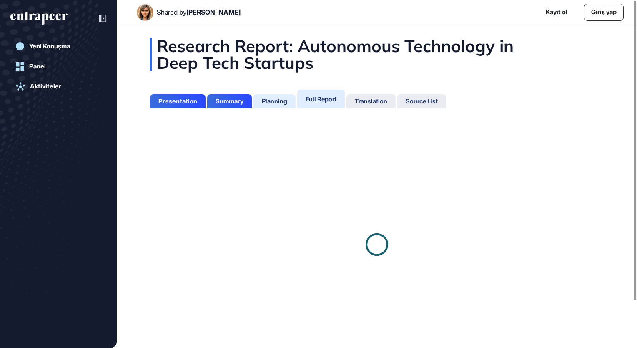 The height and width of the screenshot is (348, 637). I want to click on div: Yeni Konuşma, so click(50, 46).